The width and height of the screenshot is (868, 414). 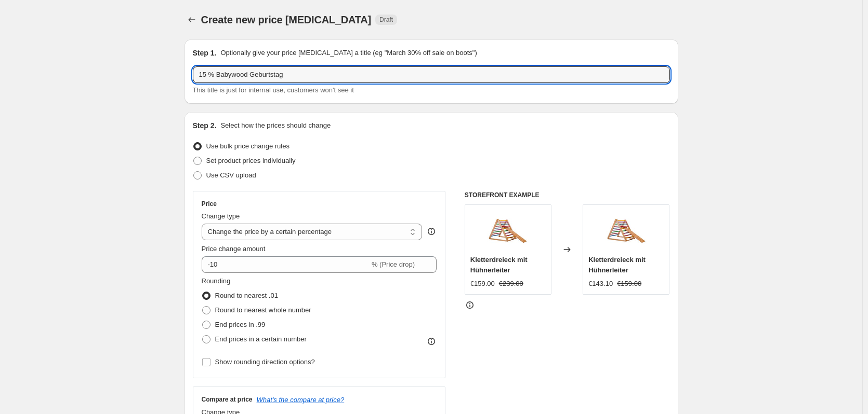 What do you see at coordinates (227, 400) in the screenshot?
I see `h3: Compare at price` at bounding box center [227, 400].